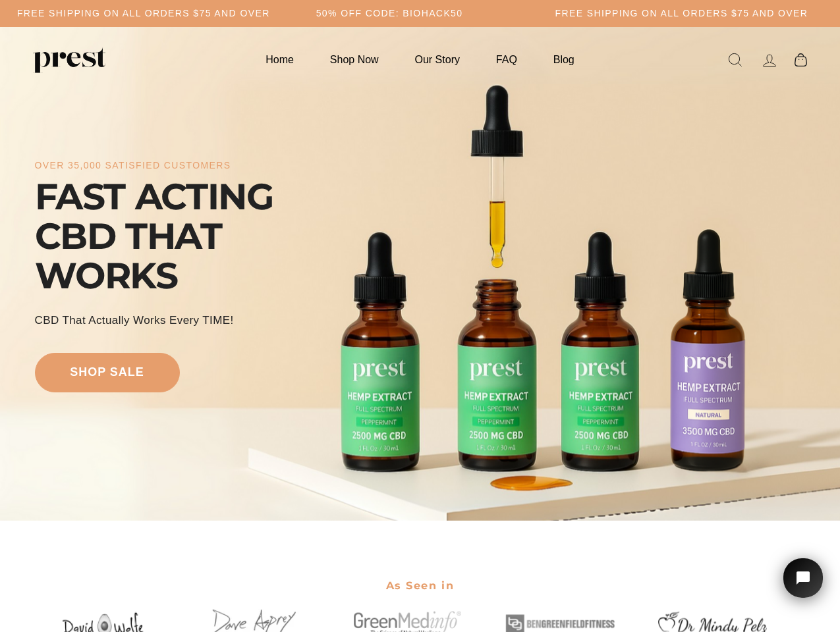 The width and height of the screenshot is (840, 632). Describe the element at coordinates (279, 59) in the screenshot. I see `a: Home` at that location.